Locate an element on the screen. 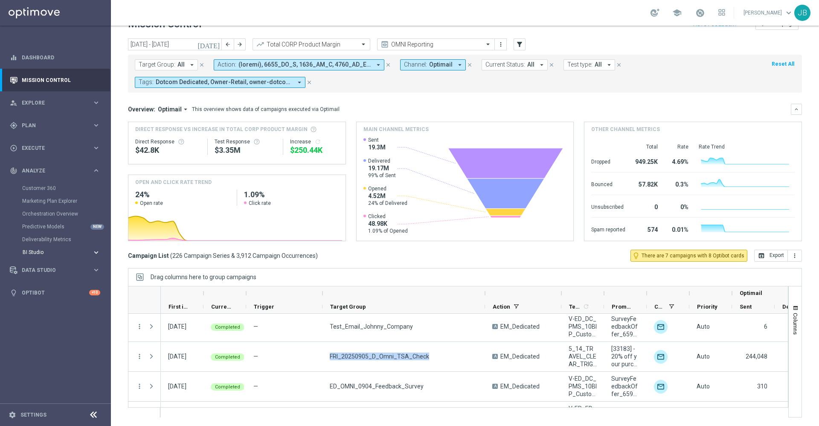  div: Dashboard is located at coordinates (55, 57).